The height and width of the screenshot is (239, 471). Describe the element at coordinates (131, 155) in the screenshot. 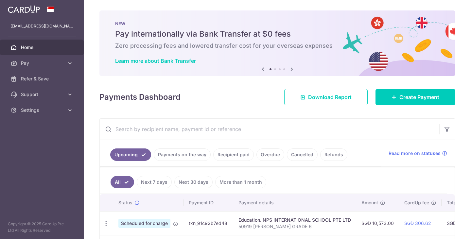

I see `a: Upcoming` at that location.